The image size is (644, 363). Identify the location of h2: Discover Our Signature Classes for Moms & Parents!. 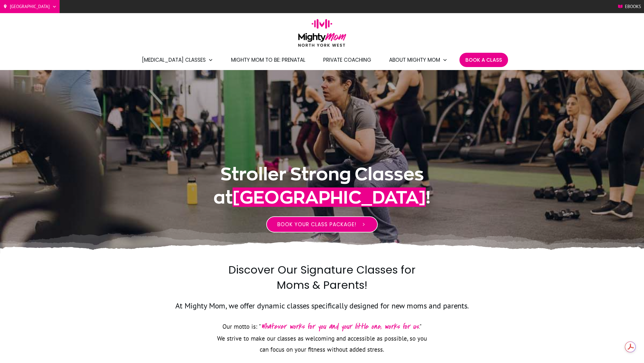
(322, 281).